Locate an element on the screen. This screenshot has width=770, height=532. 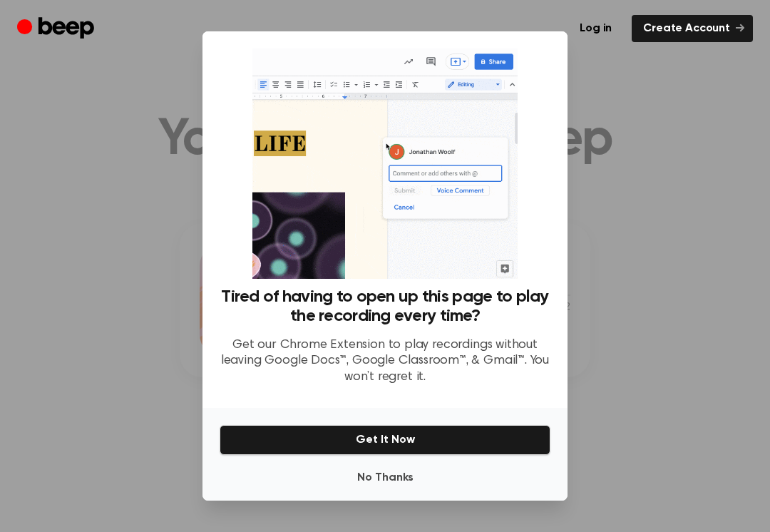
a: Log in is located at coordinates (595, 28).